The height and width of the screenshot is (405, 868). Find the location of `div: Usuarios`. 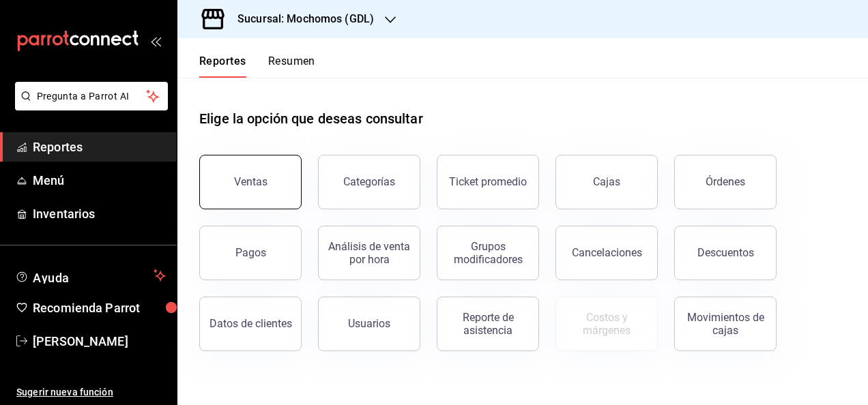

div: Usuarios is located at coordinates (369, 323).